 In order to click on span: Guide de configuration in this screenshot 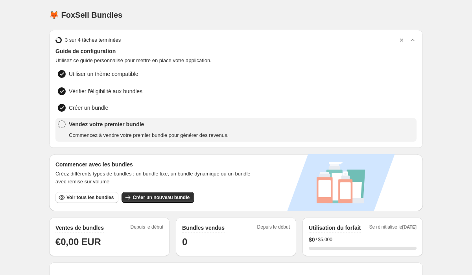, I will do `click(236, 51)`.